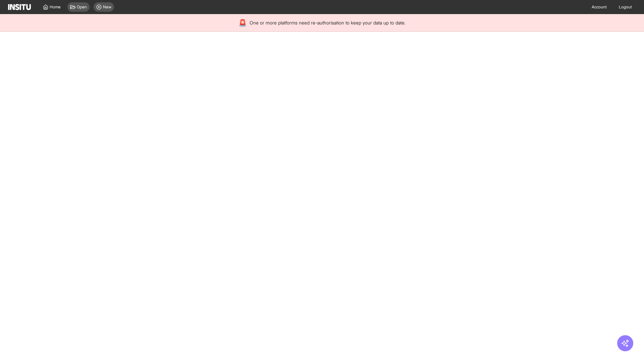 This screenshot has width=644, height=362. I want to click on span: One or more platforms need re-authorisation to keep your data up to date., so click(327, 23).